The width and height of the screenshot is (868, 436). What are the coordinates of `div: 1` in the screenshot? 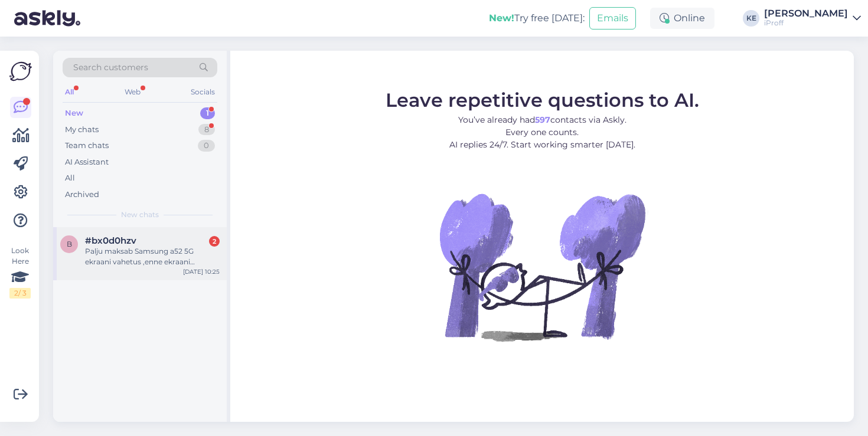 It's located at (207, 113).